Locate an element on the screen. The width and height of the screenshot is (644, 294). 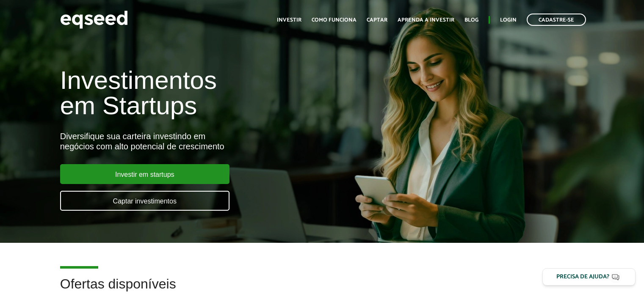
a: Investir is located at coordinates (289, 20).